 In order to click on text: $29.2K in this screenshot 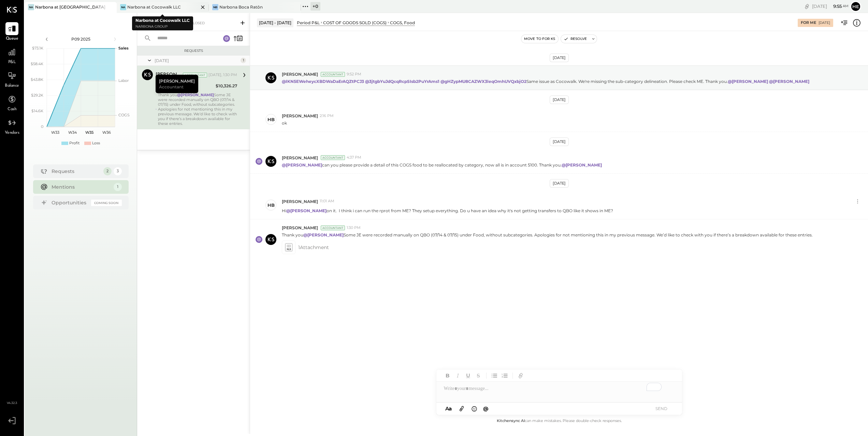, I will do `click(37, 95)`.